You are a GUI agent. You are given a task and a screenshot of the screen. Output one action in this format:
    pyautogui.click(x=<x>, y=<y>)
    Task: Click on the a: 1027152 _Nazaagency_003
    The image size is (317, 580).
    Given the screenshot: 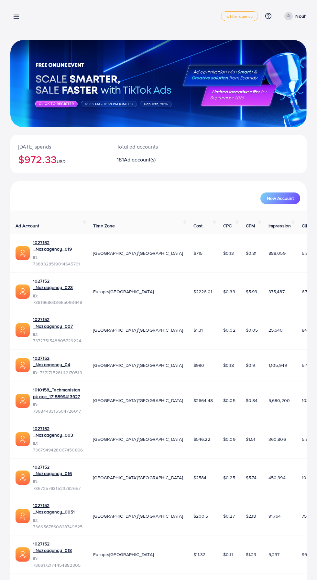 What is the action you would take?
    pyautogui.click(x=58, y=432)
    